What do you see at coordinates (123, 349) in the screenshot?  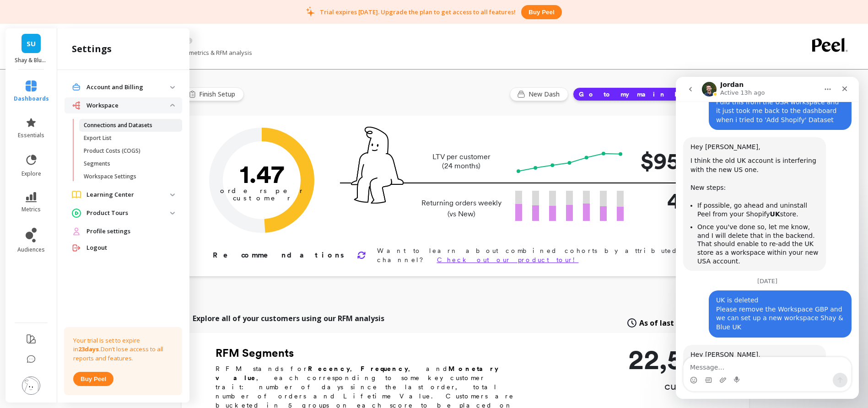 I see `p: Your trial is set to expire in Don’t lose access to all reports and features.` at bounding box center [123, 349].